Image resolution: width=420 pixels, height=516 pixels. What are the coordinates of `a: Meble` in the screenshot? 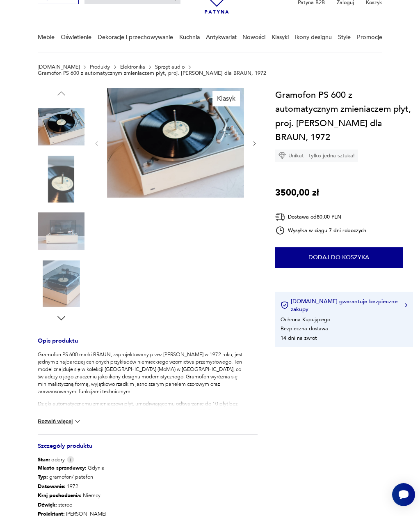 It's located at (46, 37).